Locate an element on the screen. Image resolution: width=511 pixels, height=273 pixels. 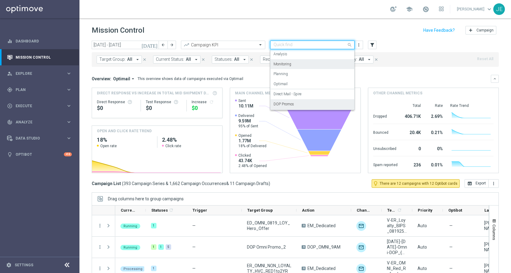
span: Recurrence type: is located at coordinates (279, 59).